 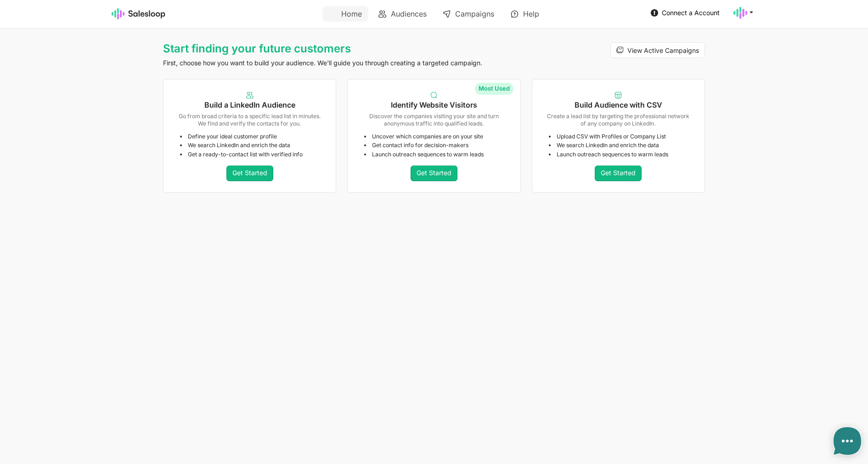 What do you see at coordinates (402, 14) in the screenshot?
I see `a: Audiences` at bounding box center [402, 14].